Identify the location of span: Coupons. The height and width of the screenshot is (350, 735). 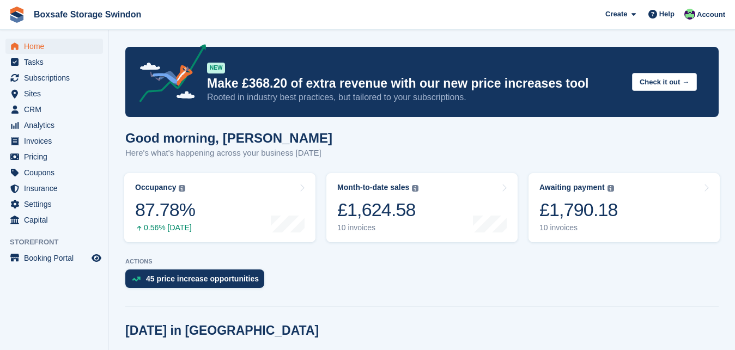
(57, 173).